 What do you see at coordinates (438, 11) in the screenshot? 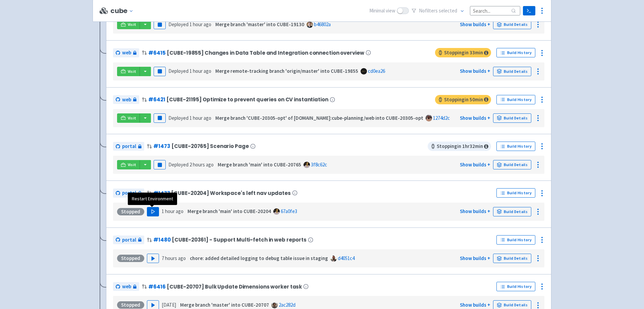
I see `span: No filter s` at bounding box center [438, 11].